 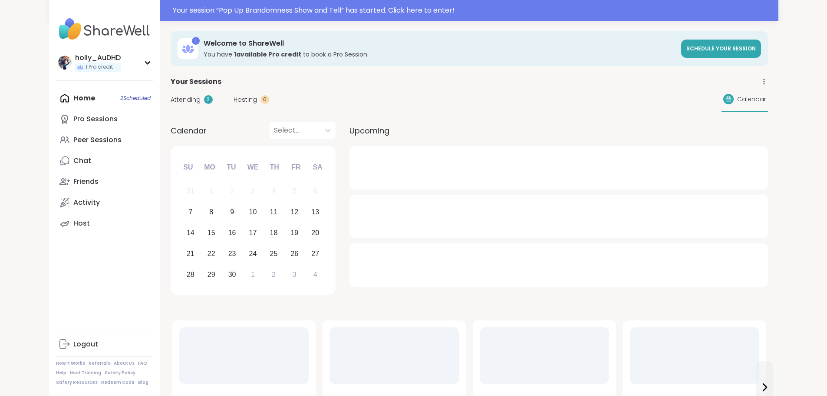 I want to click on a: Pro Sessions, so click(x=104, y=119).